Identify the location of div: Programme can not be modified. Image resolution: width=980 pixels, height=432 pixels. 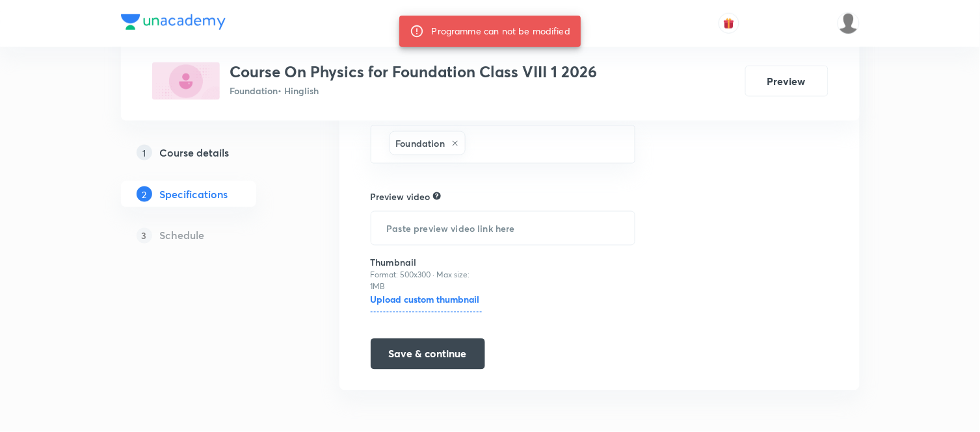
(500, 32).